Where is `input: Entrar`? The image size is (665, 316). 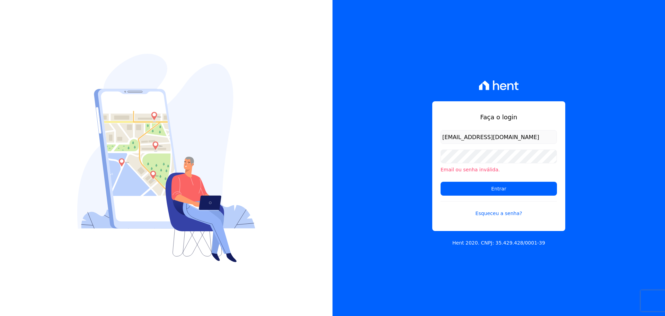 input: Entrar is located at coordinates (499, 188).